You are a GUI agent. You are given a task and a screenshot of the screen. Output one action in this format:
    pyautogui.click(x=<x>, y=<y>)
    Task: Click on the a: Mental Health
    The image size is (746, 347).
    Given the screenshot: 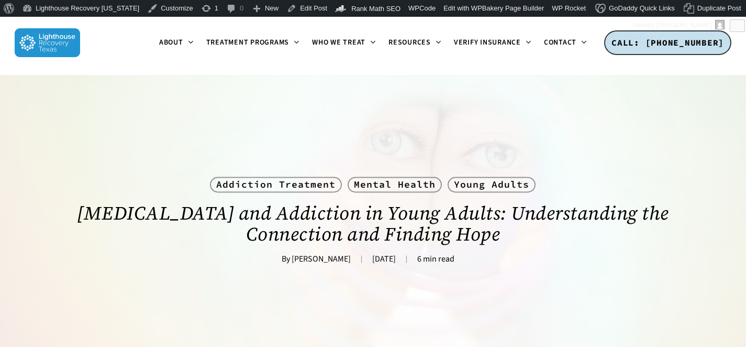 What is the action you would take?
    pyautogui.click(x=395, y=184)
    